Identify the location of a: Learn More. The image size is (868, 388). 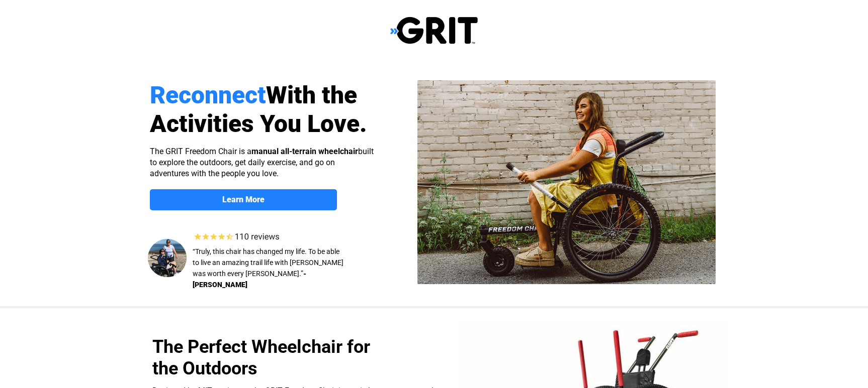
(243, 200).